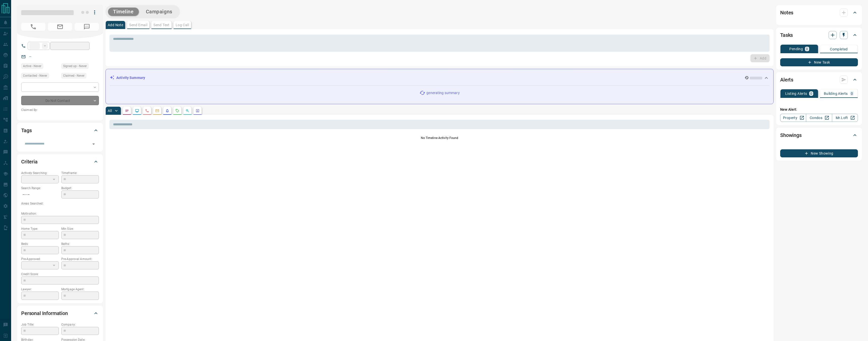  What do you see at coordinates (794, 118) in the screenshot?
I see `a: Property` at bounding box center [794, 118].